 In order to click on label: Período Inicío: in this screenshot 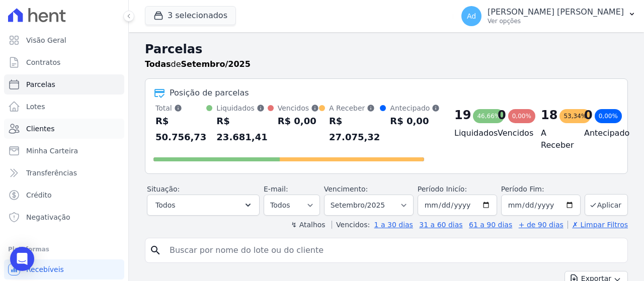, I will do `click(442, 189)`.